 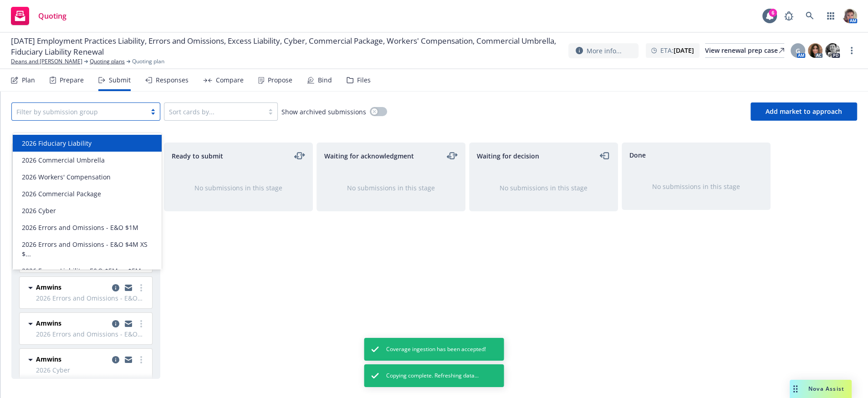 I want to click on button: More info..., so click(x=603, y=50).